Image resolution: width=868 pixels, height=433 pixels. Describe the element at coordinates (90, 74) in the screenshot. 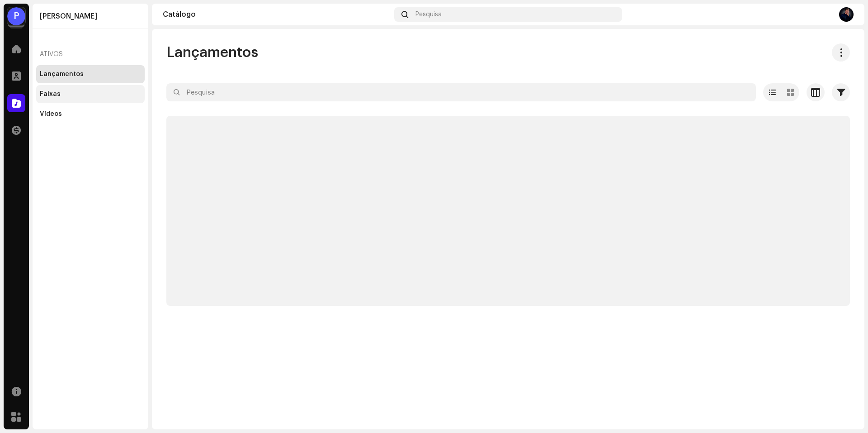

I see `re-m-nav-item: Lançamentos` at that location.